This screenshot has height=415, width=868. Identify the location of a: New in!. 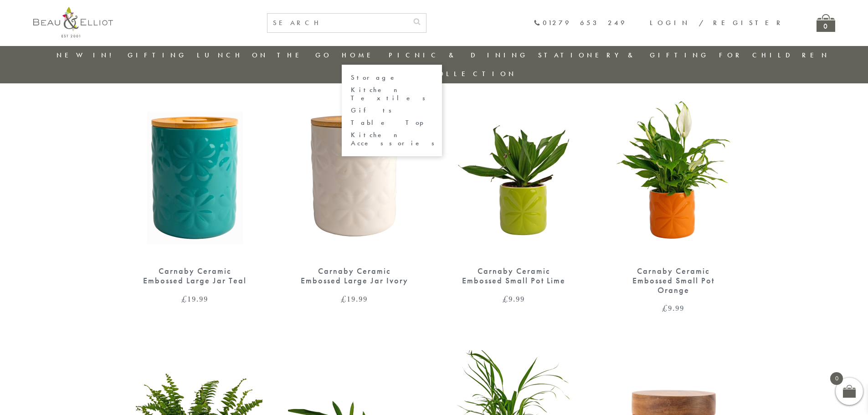
(87, 55).